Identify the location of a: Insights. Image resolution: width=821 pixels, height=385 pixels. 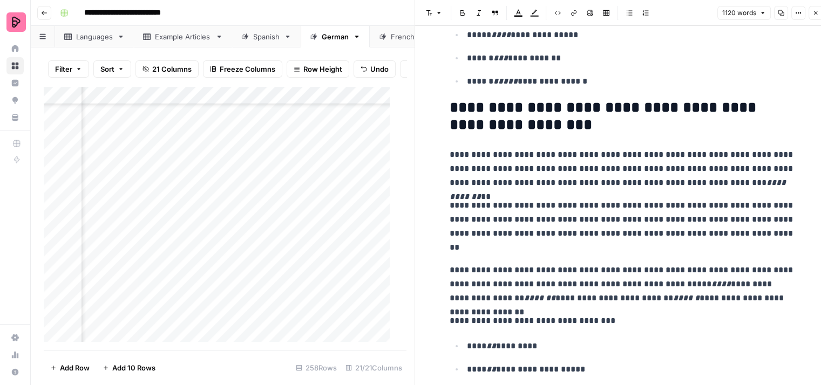
(15, 83).